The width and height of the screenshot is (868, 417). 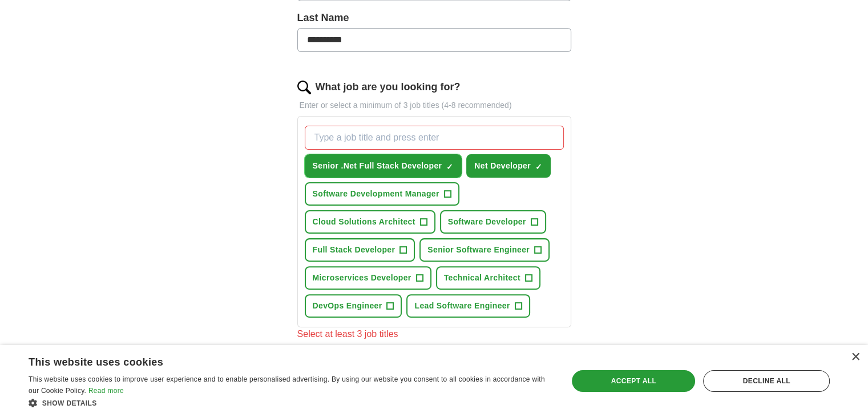 What do you see at coordinates (488, 278) in the screenshot?
I see `button: Technical Architect` at bounding box center [488, 278].